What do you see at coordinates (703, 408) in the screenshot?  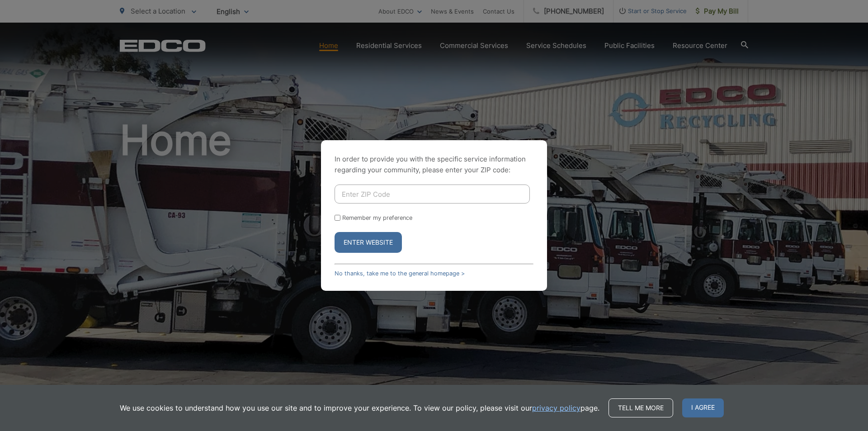 I see `span: I agree` at bounding box center [703, 408].